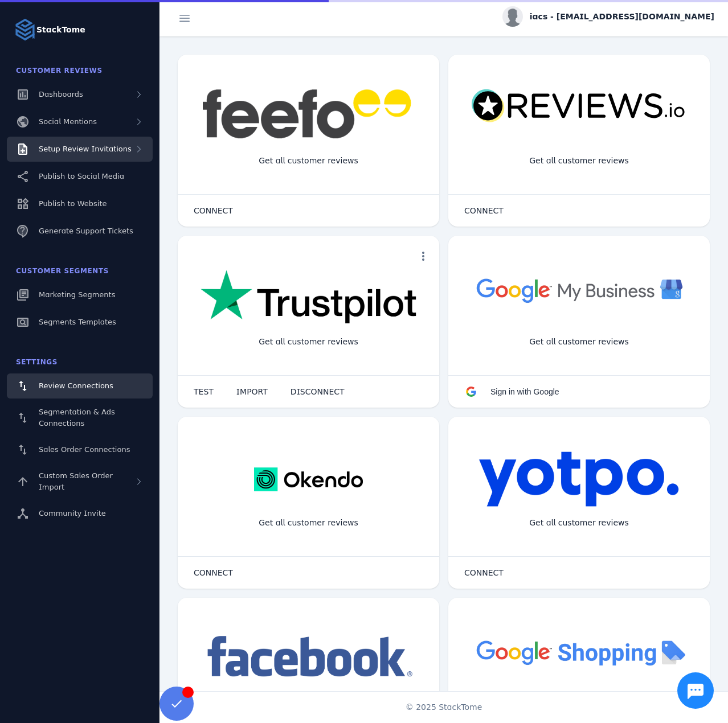 The width and height of the screenshot is (728, 723). Describe the element at coordinates (579, 704) in the screenshot. I see `div: Import Products from Google` at that location.